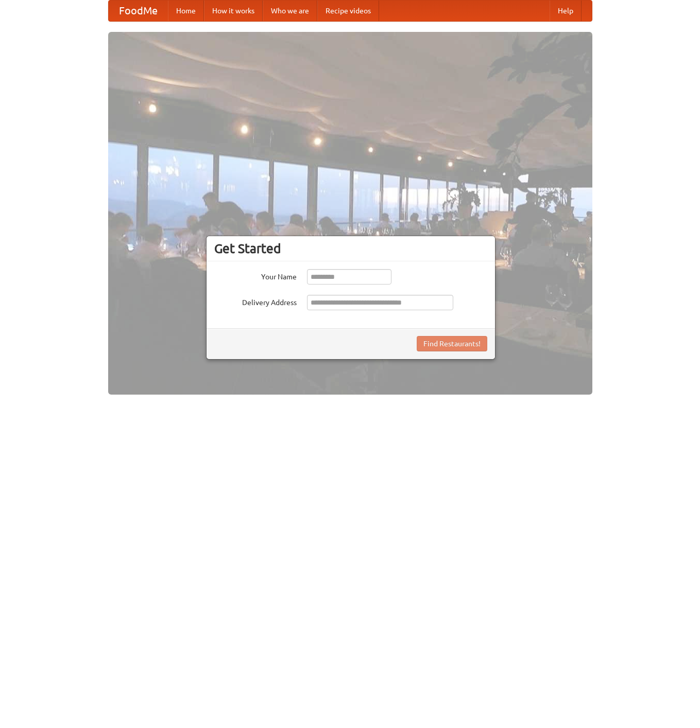  Describe the element at coordinates (565, 11) in the screenshot. I see `a: Help` at that location.